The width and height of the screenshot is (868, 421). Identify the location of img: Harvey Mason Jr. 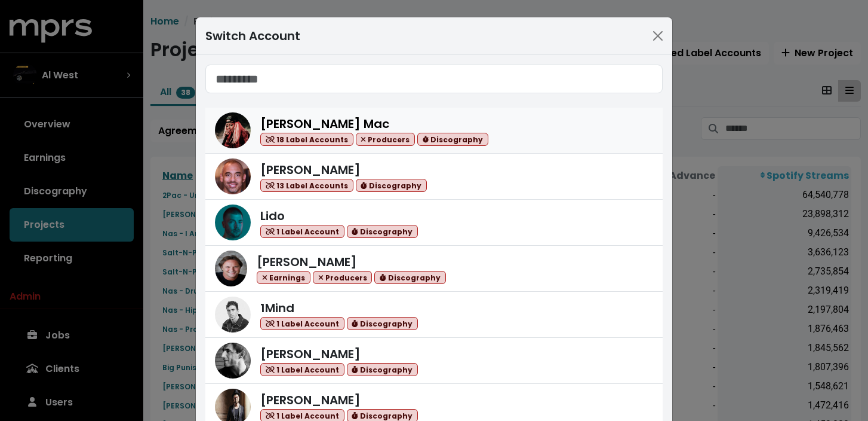
(233, 176).